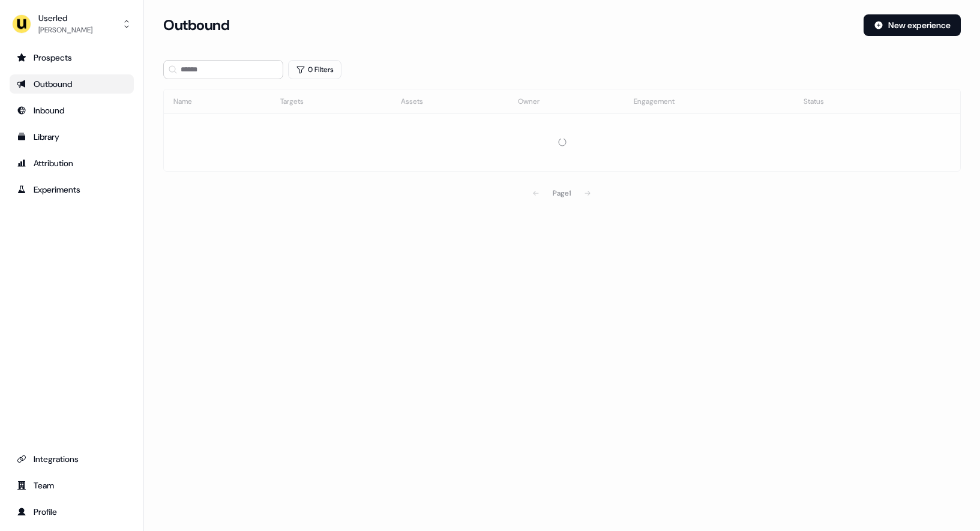 This screenshot has height=531, width=980. I want to click on a: Go to templates, so click(72, 137).